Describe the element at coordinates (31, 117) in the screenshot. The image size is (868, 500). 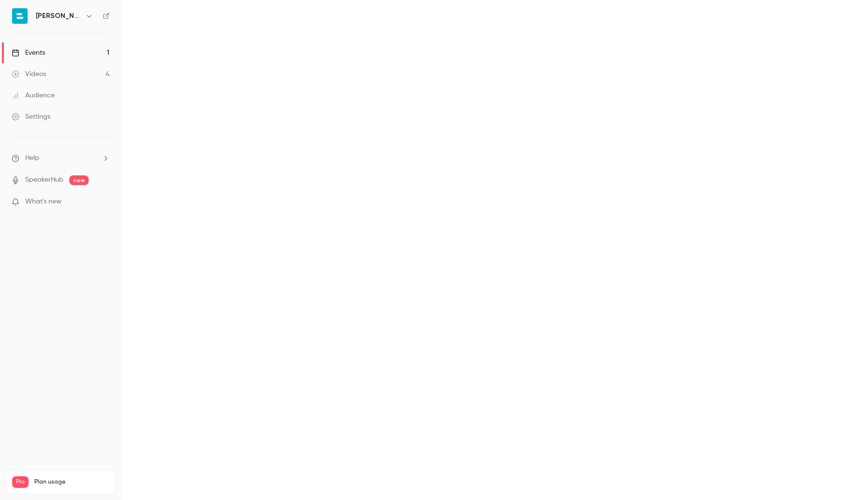
I see `div: Settings` at that location.